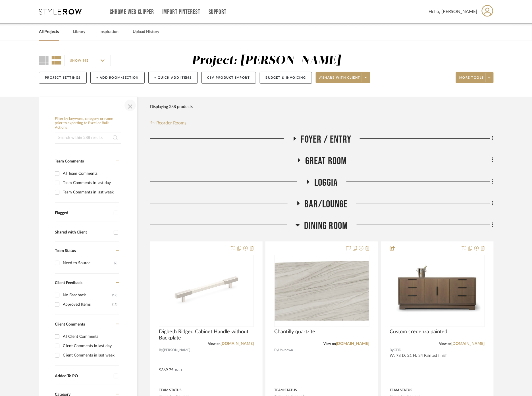 The image size is (532, 396). Describe the element at coordinates (343, 77) in the screenshot. I see `button: Share with client` at that location.